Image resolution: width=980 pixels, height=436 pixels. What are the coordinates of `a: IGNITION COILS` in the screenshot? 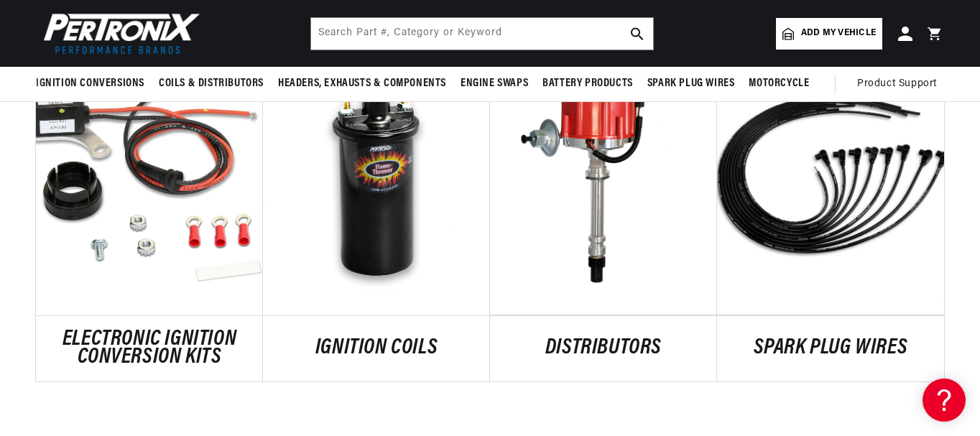 It's located at (377, 348).